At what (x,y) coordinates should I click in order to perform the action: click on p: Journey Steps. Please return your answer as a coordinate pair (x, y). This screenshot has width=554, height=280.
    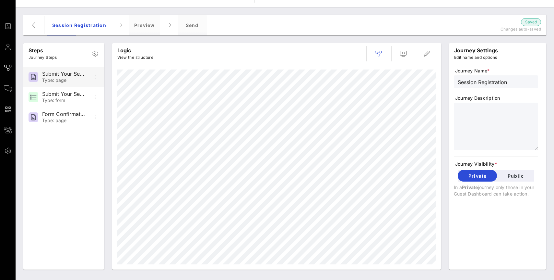
    Looking at the image, I should click on (42, 57).